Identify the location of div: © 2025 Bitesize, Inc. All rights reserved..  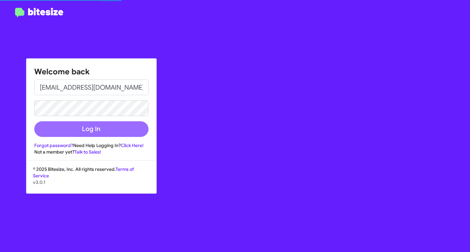
(91, 180).